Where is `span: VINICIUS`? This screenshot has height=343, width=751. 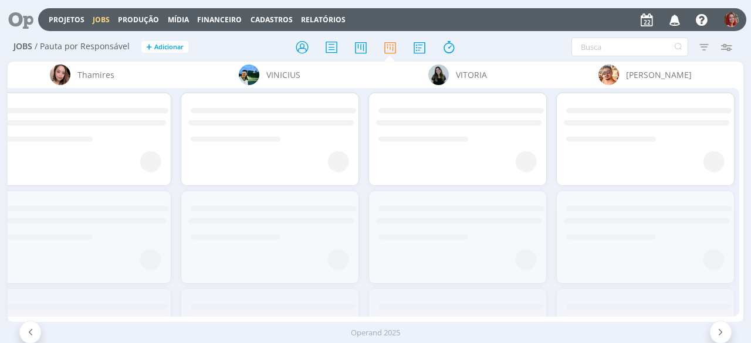 span: VINICIUS is located at coordinates (283, 75).